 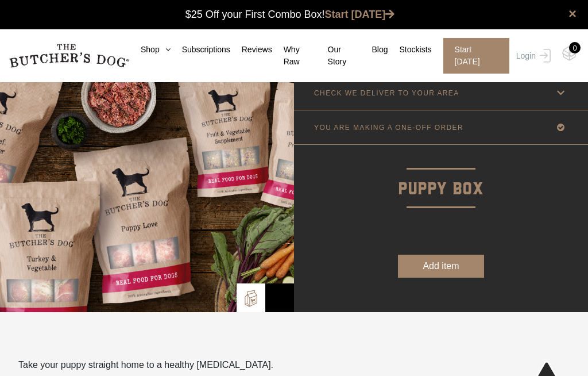 What do you see at coordinates (410, 50) in the screenshot?
I see `a: Stockists` at bounding box center [410, 50].